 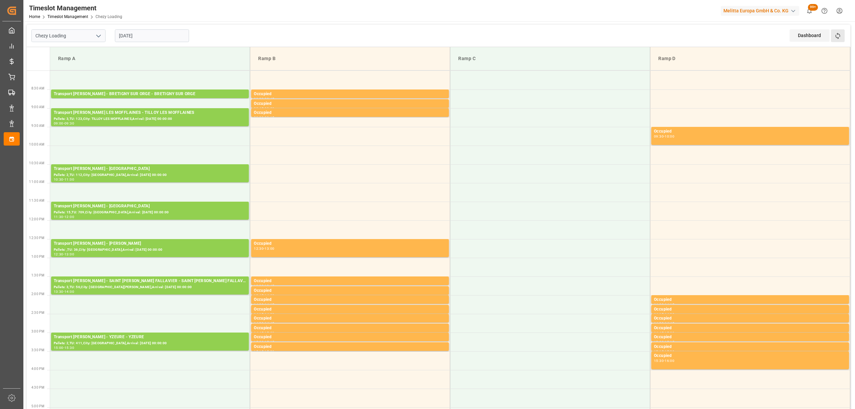 I want to click on span: 4:00 PM, so click(x=38, y=369).